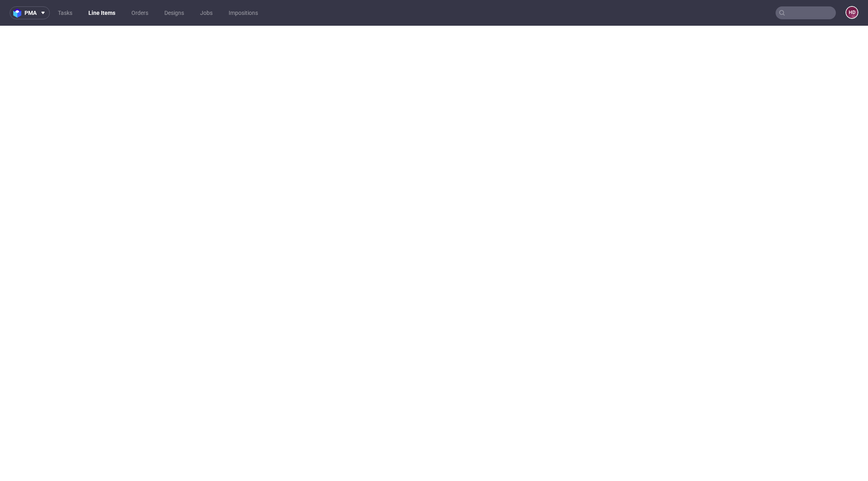 The width and height of the screenshot is (868, 481). What do you see at coordinates (65, 13) in the screenshot?
I see `a: Tasks` at bounding box center [65, 13].